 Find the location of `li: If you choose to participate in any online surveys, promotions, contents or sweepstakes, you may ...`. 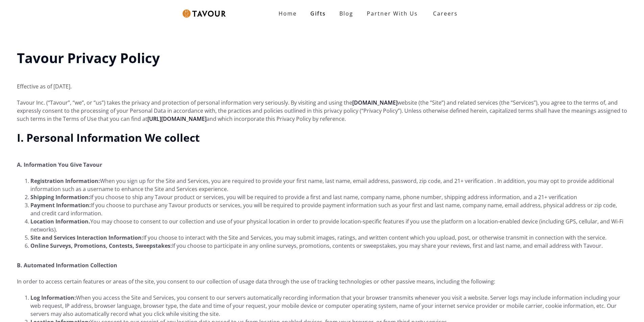

li: If you choose to participate in any online surveys, promotions, contents or sweepstakes, you may ... is located at coordinates (329, 246).